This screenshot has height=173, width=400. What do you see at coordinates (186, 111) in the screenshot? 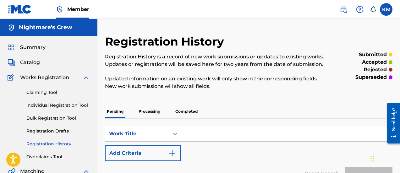
I see `p: Completed` at bounding box center [186, 111].